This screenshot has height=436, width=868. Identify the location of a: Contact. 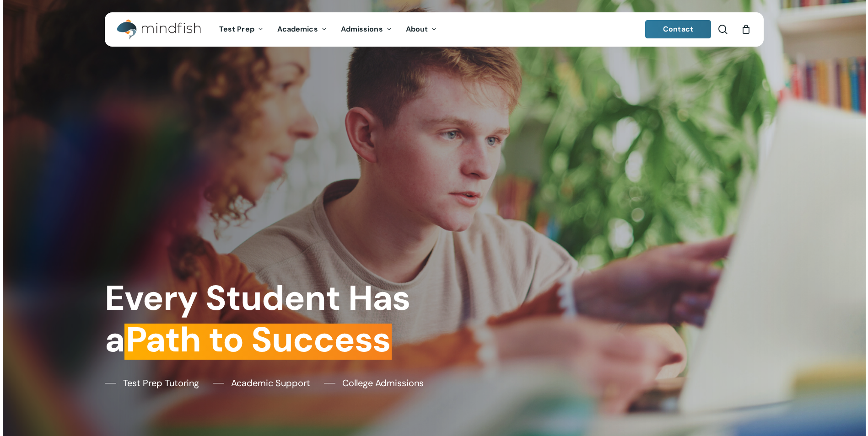
(678, 29).